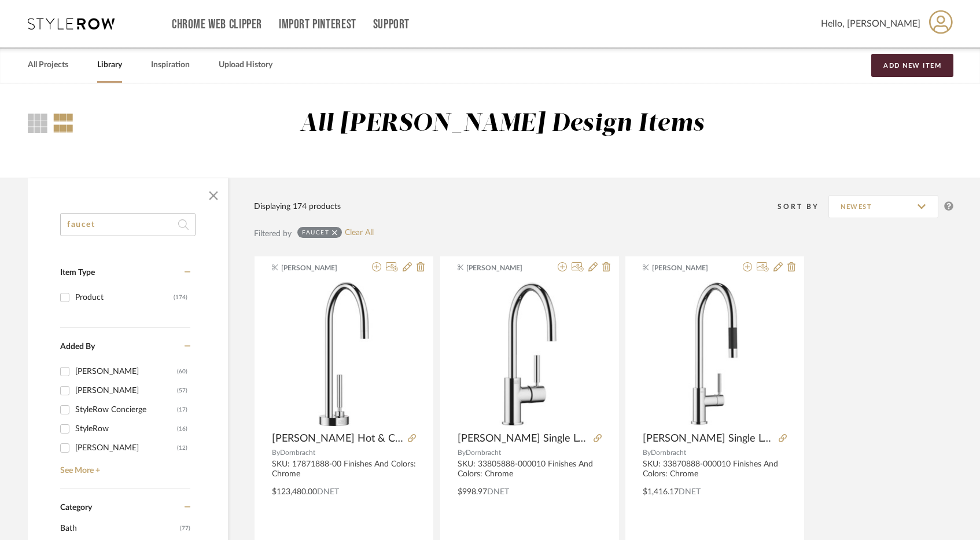 The height and width of the screenshot is (540, 980). Describe the element at coordinates (530, 354) in the screenshot. I see `img: Tara Single Lever Bar Faucet` at that location.